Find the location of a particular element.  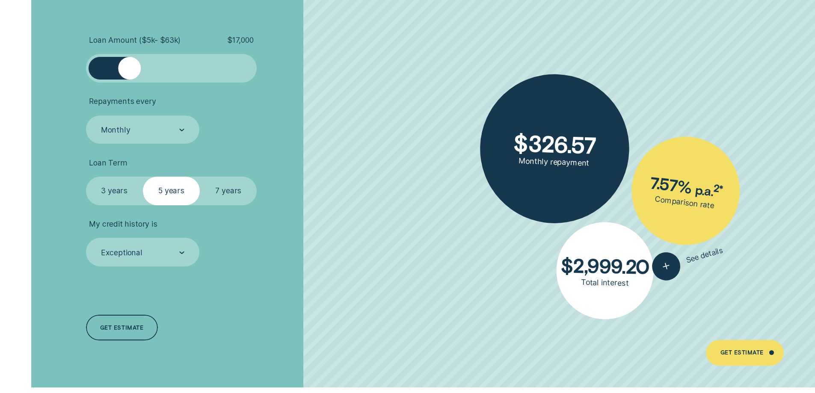

label: 7 years is located at coordinates (228, 191).